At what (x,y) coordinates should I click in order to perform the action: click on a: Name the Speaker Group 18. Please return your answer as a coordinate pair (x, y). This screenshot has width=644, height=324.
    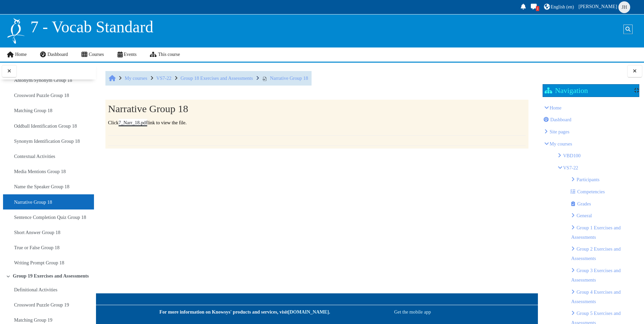
    Looking at the image, I should click on (42, 186).